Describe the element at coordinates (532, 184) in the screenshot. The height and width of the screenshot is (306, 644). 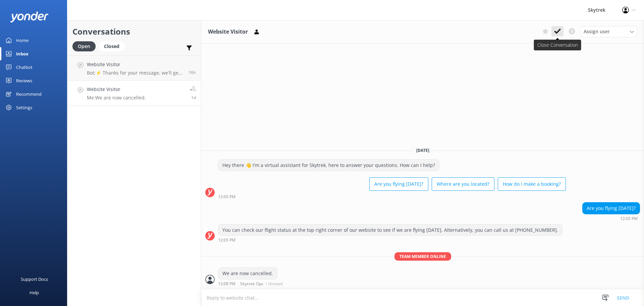
I see `button: How do I make a booking?` at that location.